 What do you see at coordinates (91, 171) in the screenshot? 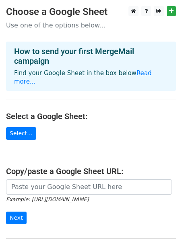
I see `h4: Copy/paste a Google Sheet URL:` at bounding box center [91, 171].